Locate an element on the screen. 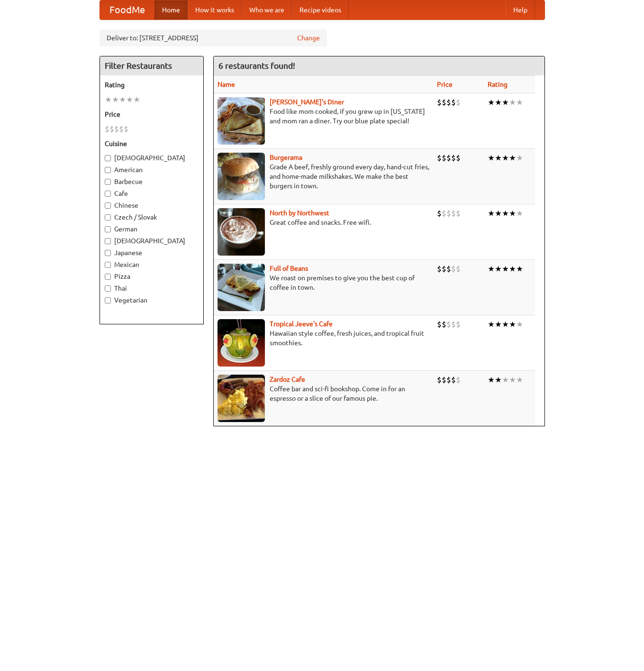 The width and height of the screenshot is (644, 671). img: beans.jpg is located at coordinates (241, 288).